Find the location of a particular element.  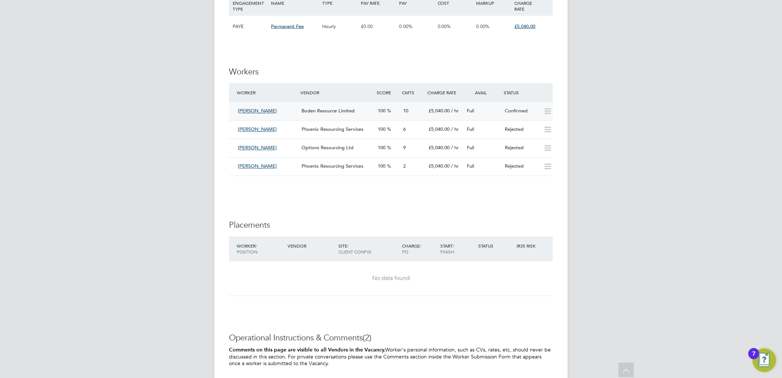

div: 7 is located at coordinates (754, 358).